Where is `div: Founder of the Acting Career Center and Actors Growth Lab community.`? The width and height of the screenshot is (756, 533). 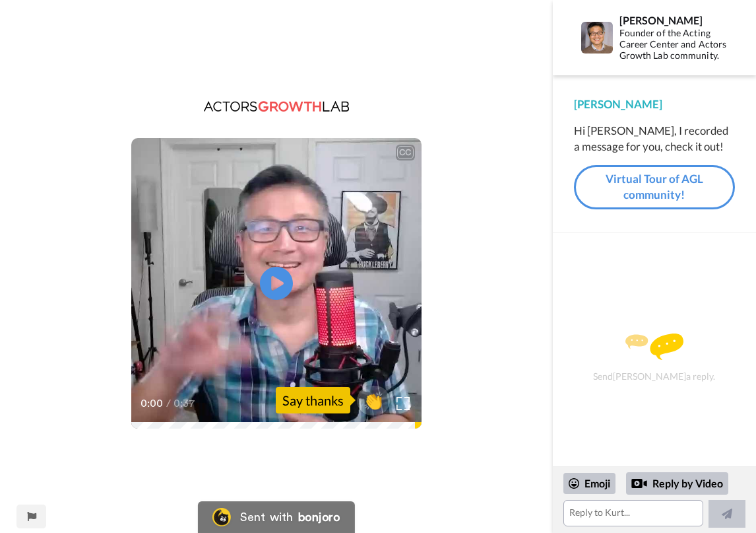 div: Founder of the Acting Career Center and Actors Growth Lab community. is located at coordinates (677, 45).